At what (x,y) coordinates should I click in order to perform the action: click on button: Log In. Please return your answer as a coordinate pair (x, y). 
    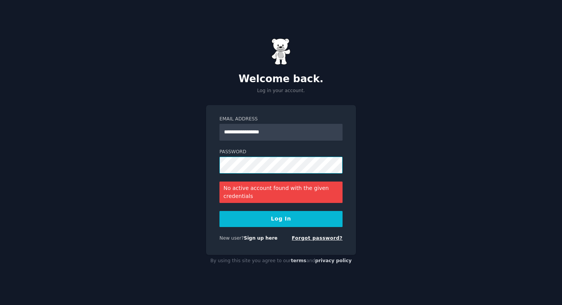
    Looking at the image, I should click on (281, 219).